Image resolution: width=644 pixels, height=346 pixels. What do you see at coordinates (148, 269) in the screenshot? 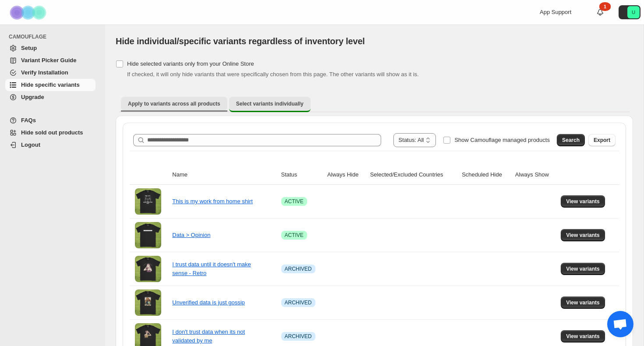
I see `img: I trust data until it doesn't make sense - Retro` at bounding box center [148, 269].